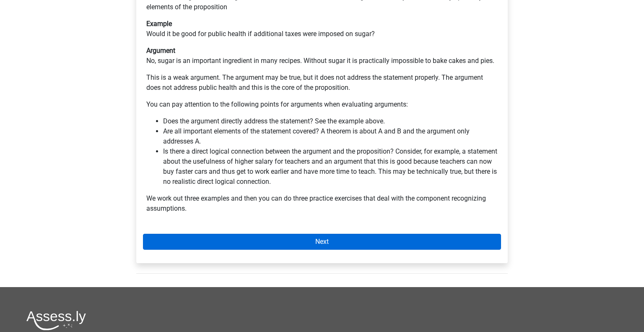 This screenshot has height=332, width=644. Describe the element at coordinates (161, 50) in the screenshot. I see `b: Argument` at that location.